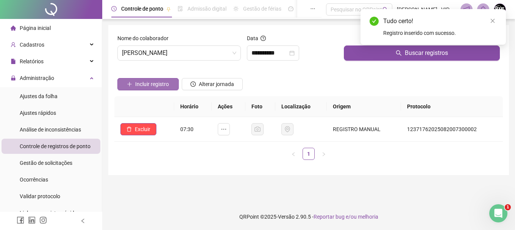 The width and height of the screenshot is (515, 230). What do you see at coordinates (212, 84) in the screenshot?
I see `button: Alterar jornada` at bounding box center [212, 84].